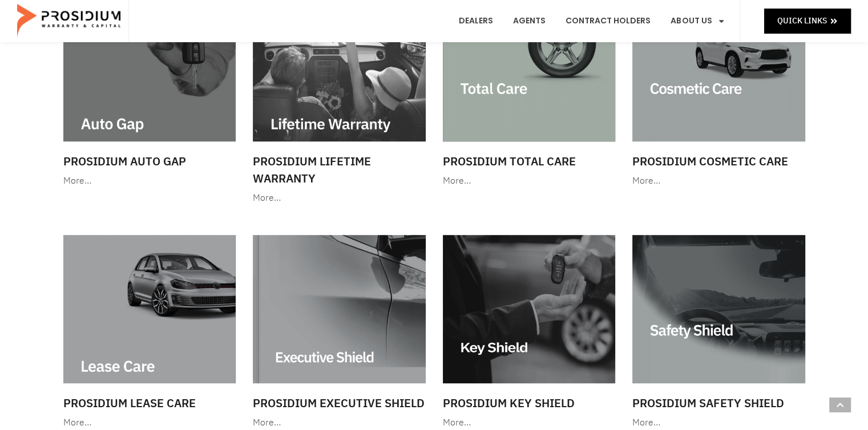  I want to click on a: Quick Links, so click(808, 21).